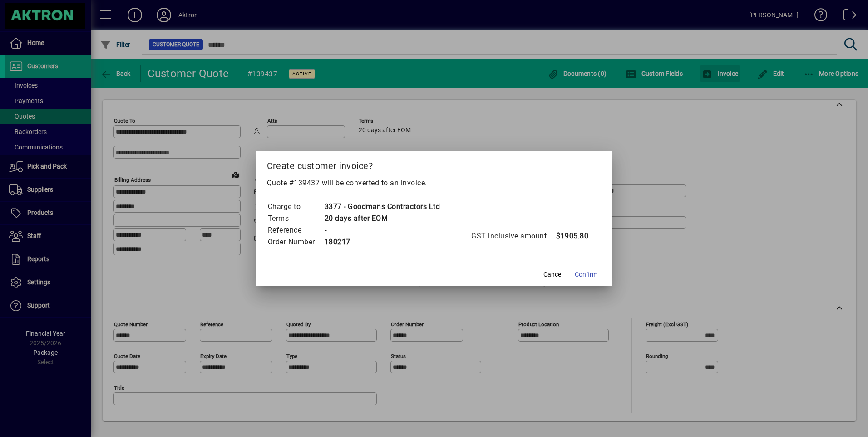  What do you see at coordinates (513, 236) in the screenshot?
I see `td: GST inclusive amount` at bounding box center [513, 236].